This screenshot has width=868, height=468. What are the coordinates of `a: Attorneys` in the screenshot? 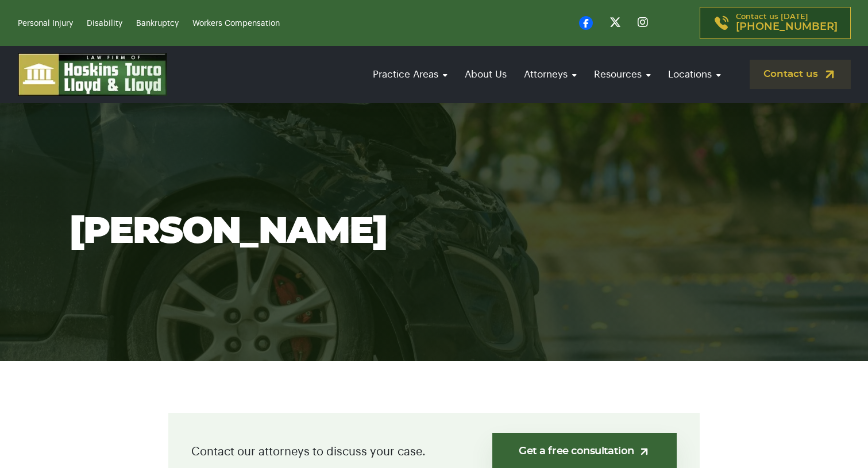 It's located at (550, 74).